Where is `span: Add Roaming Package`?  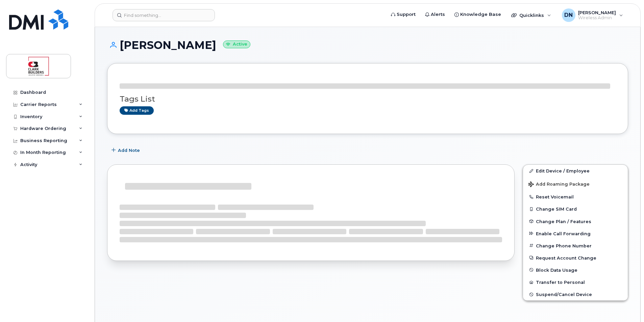
span: Add Roaming Package is located at coordinates (558, 185).